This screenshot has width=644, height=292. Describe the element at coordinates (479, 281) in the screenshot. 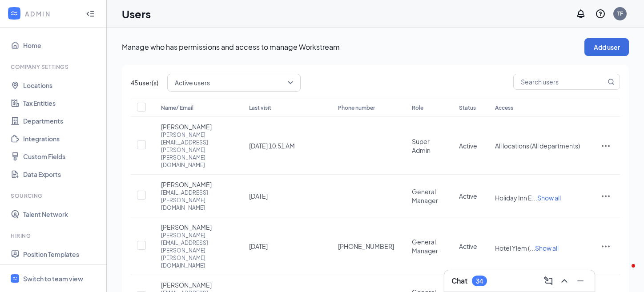

I see `div: 34` at that location.